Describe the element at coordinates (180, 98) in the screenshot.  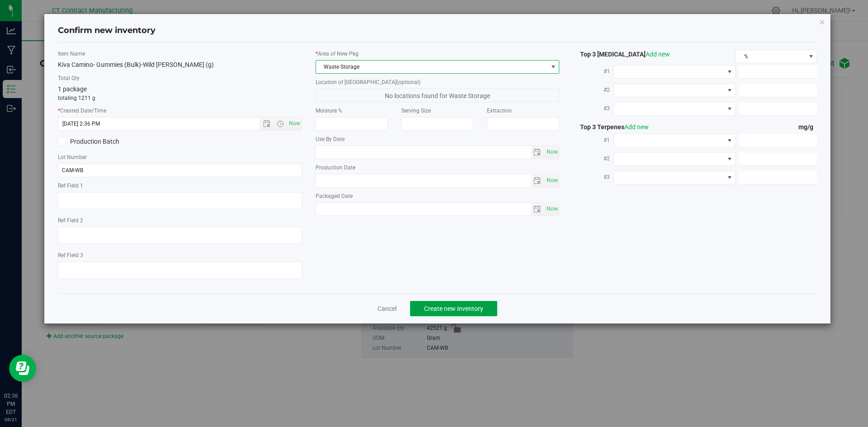
I see `p: totaling 1211 g` at that location.